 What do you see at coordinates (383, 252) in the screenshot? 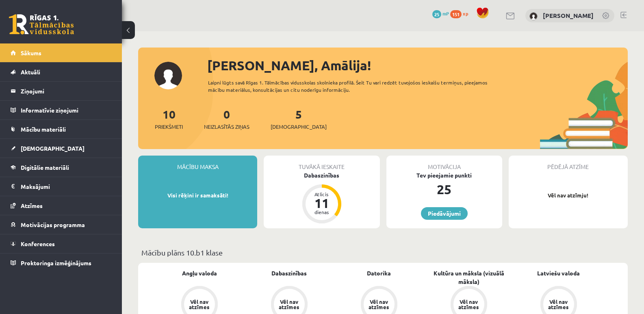
I see `p: Mācību plāns 10.b1 klase` at bounding box center [383, 252].